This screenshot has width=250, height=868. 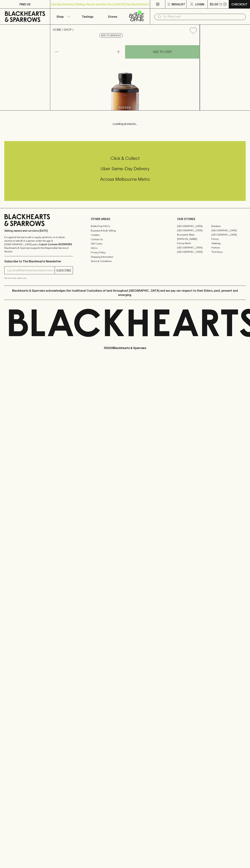 I want to click on p: Wishlist, so click(x=178, y=4).